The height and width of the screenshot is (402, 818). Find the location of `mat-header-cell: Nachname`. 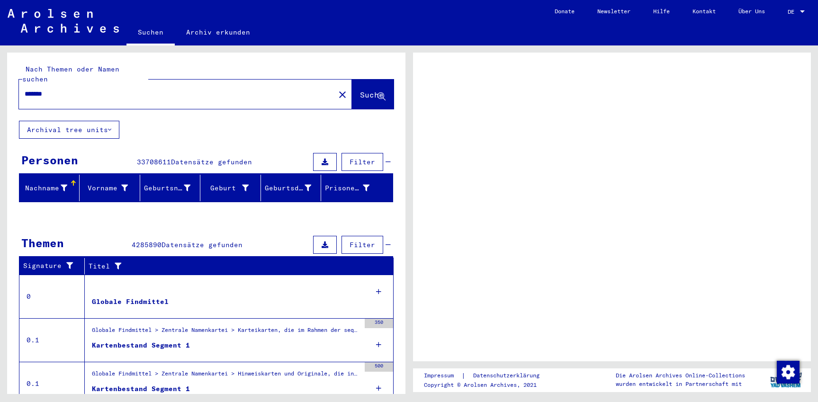

mat-header-cell: Nachname is located at coordinates (49, 188).